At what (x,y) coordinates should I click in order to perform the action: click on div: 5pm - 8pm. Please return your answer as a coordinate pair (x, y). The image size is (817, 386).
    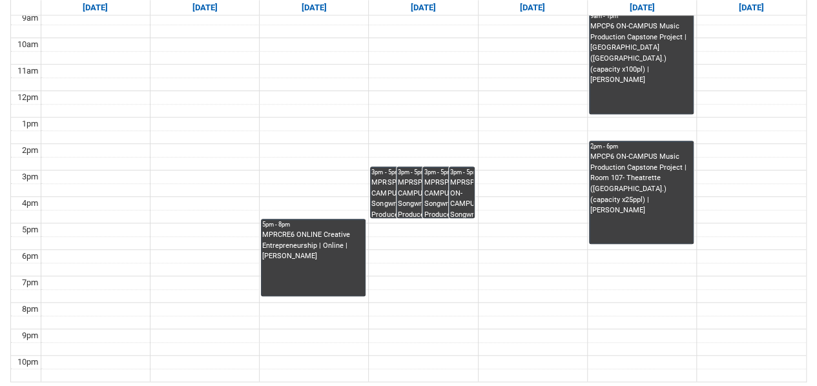
    Looking at the image, I should click on (313, 225).